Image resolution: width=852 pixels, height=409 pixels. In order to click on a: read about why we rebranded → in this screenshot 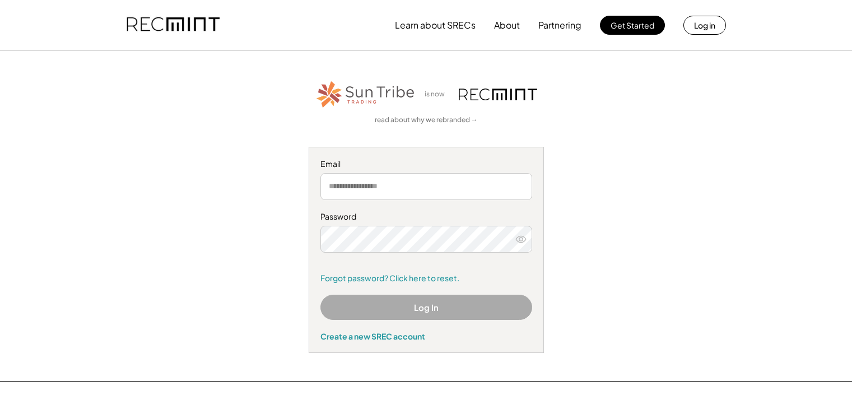, I will do `click(426, 120)`.